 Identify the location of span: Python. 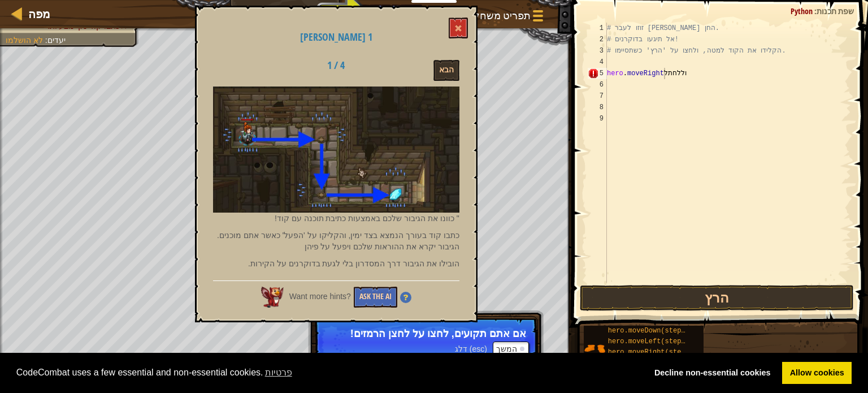
(801, 11).